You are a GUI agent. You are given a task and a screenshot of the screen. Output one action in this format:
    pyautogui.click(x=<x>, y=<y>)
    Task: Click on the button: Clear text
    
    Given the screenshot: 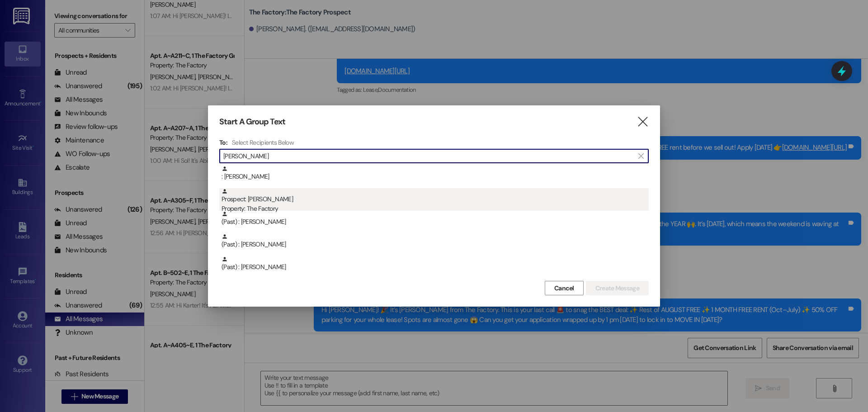 What is the action you would take?
    pyautogui.click(x=641, y=156)
    